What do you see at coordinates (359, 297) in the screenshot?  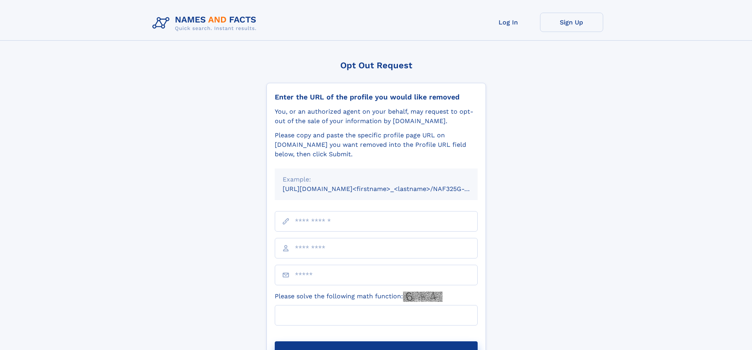 I see `label: Please solve the following math function:` at bounding box center [359, 297].